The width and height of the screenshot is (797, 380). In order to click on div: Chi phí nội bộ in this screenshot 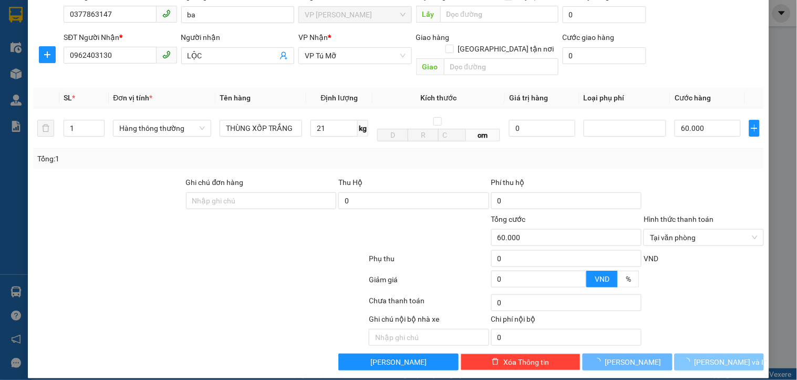, I will do `click(566, 321)`.